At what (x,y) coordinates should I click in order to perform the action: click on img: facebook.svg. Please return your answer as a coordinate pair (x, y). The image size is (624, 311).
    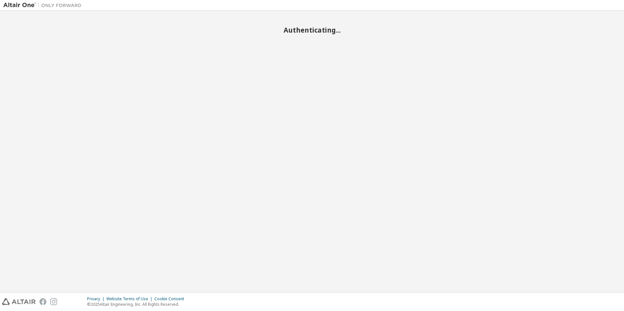
    Looking at the image, I should click on (43, 302).